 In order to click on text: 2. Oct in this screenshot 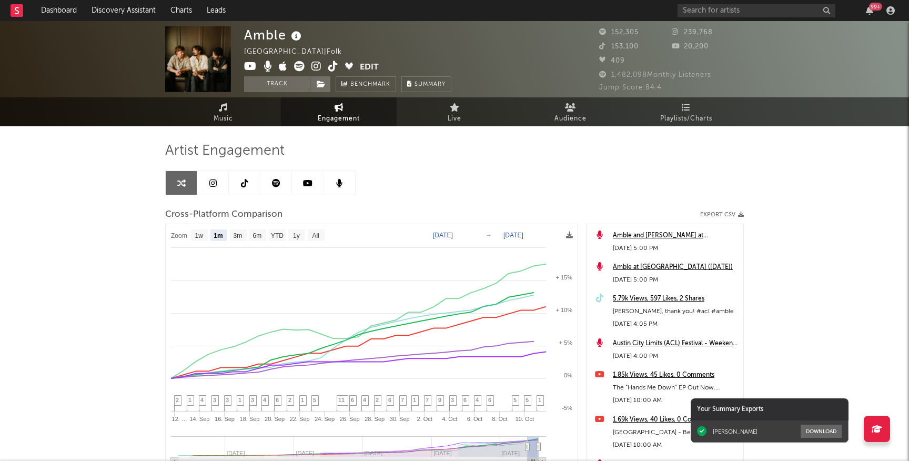, I will do `click(425, 419)`.